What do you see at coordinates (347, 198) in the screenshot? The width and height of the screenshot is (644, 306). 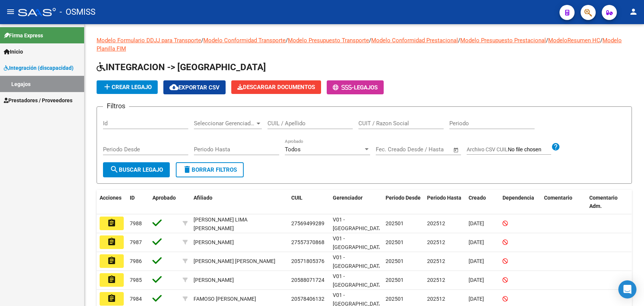 I see `span: Gerenciador` at bounding box center [347, 198].